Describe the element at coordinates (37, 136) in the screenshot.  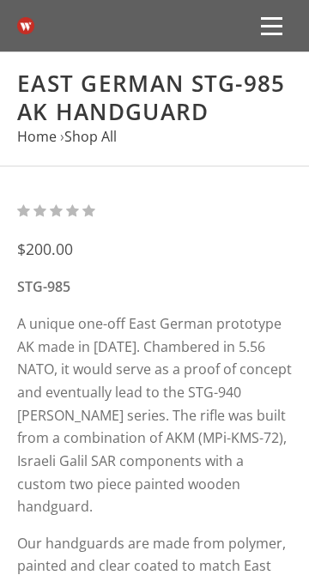
I see `span: Home` at that location.